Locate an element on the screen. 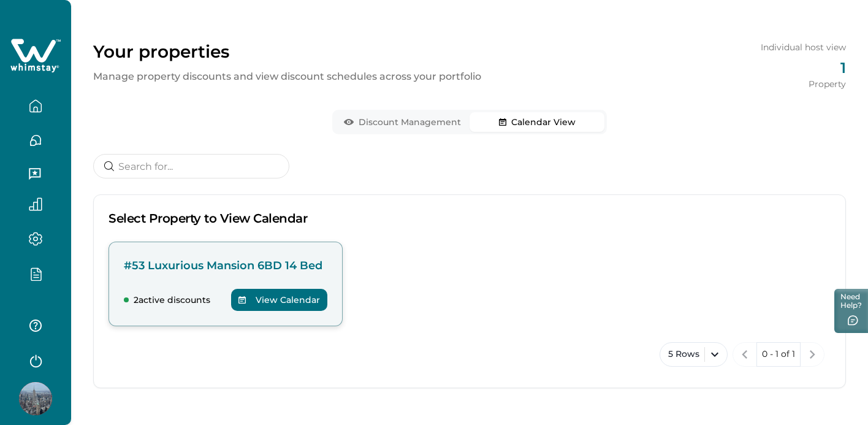  button: previous page is located at coordinates (745, 355).